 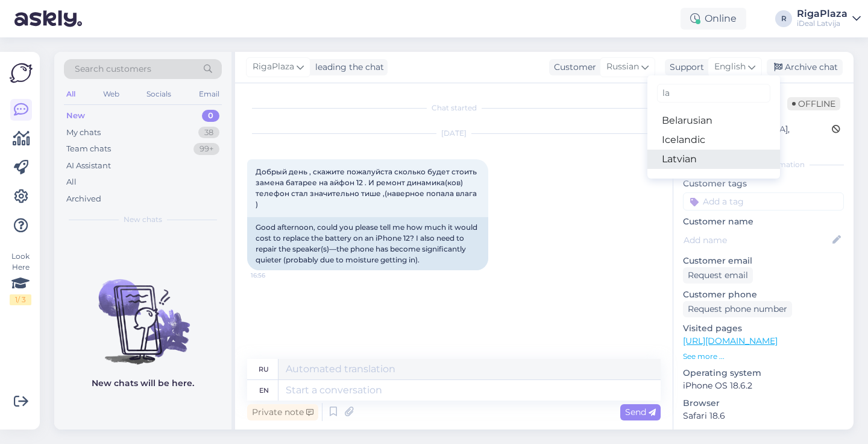 What do you see at coordinates (158, 94) in the screenshot?
I see `div: Socials` at bounding box center [158, 94].